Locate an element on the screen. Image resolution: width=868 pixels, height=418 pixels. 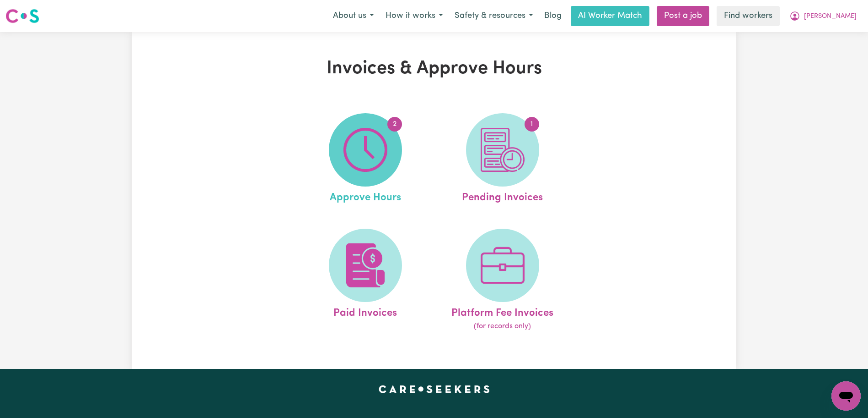
a: Pending Invoices is located at coordinates (503, 160).